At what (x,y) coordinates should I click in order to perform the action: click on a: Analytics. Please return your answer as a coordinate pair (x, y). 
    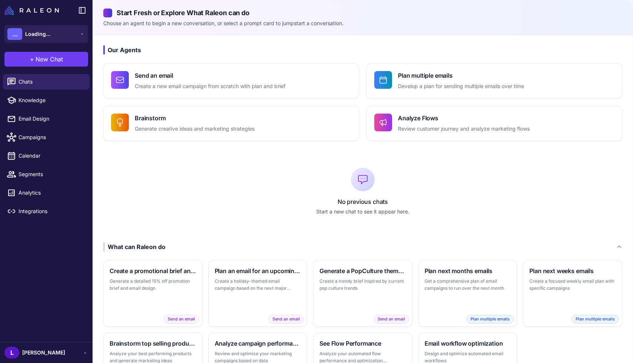
    Looking at the image, I should click on (46, 193).